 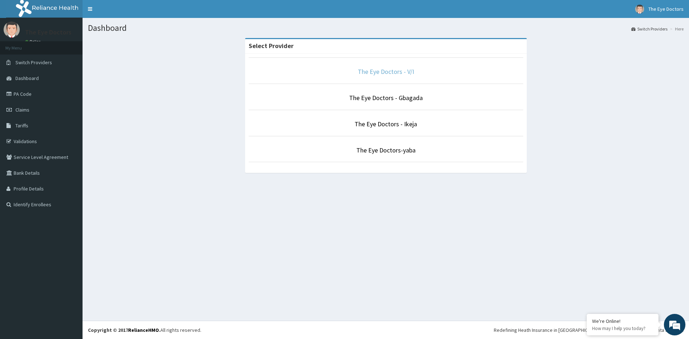 I want to click on span: Dashboard, so click(x=27, y=78).